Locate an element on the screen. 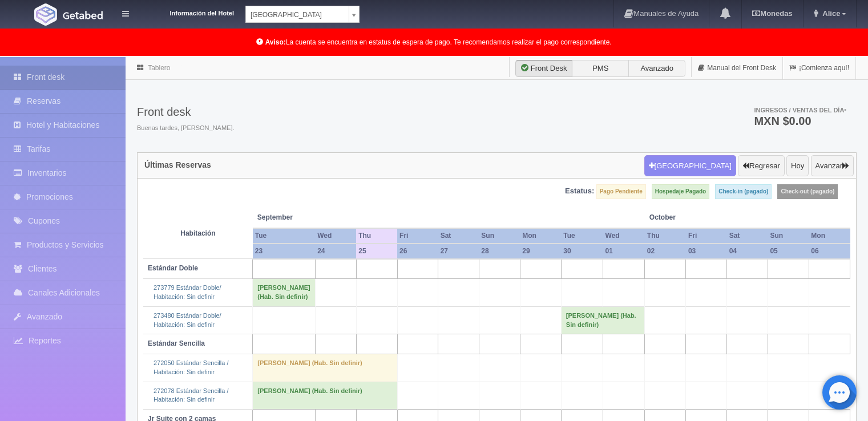 This screenshot has width=868, height=421. h3: MXN $0.00 is located at coordinates (801, 121).